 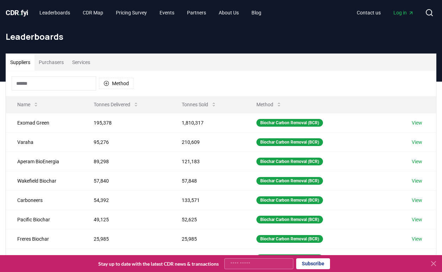 What do you see at coordinates (127, 161) in the screenshot?
I see `td: 89,298` at bounding box center [127, 161].